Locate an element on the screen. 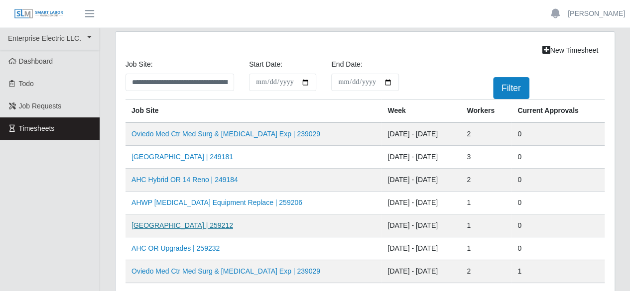 The height and width of the screenshot is (291, 630). td: 3 is located at coordinates (486, 157).